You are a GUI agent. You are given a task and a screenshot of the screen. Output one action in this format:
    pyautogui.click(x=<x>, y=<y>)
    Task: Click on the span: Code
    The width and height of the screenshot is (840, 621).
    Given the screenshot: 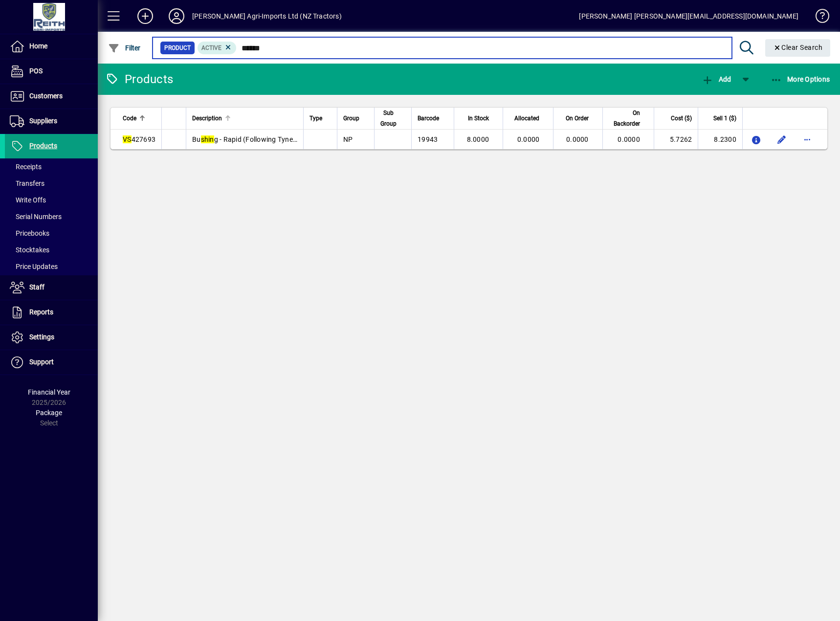 What is the action you would take?
    pyautogui.click(x=130, y=118)
    